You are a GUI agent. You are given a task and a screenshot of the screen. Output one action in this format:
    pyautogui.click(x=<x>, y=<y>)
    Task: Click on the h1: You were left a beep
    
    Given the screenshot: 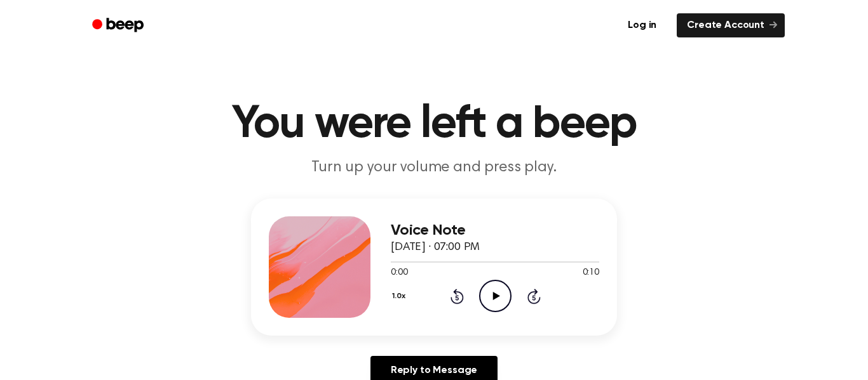 What is the action you would take?
    pyautogui.click(x=434, y=124)
    